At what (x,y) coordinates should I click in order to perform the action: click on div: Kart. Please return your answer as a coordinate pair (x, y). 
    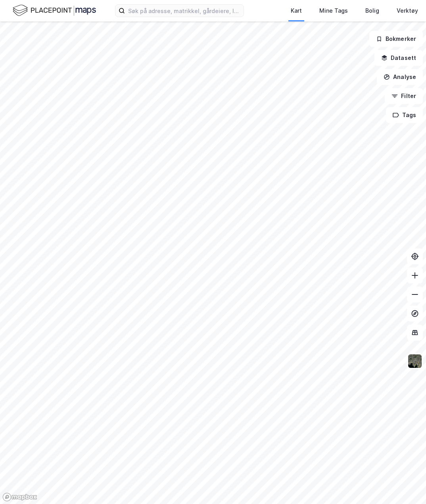
    Looking at the image, I should click on (296, 11).